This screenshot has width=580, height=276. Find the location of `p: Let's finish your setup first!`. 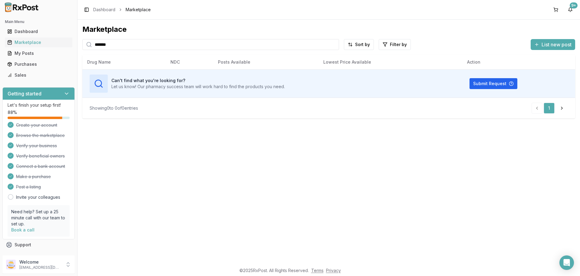

p: Let's finish your setup first! is located at coordinates (38, 105).